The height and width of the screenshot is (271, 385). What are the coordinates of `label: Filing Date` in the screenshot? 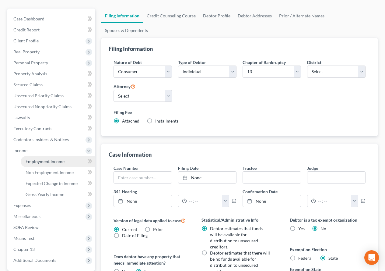 It's located at (188, 168).